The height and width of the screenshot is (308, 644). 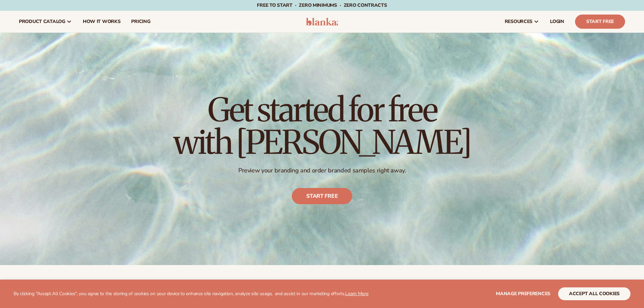 What do you see at coordinates (102, 22) in the screenshot?
I see `span: How It Works` at bounding box center [102, 22].